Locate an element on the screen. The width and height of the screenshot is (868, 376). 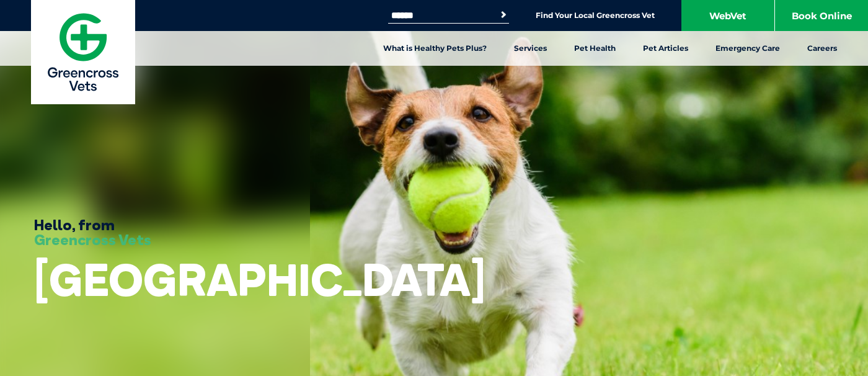
h3: Hello, from is located at coordinates (92, 232).